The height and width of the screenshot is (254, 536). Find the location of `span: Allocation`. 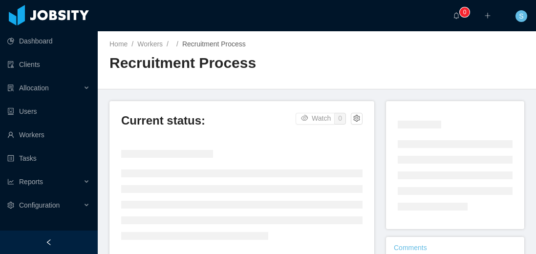

span: Allocation is located at coordinates (34, 88).